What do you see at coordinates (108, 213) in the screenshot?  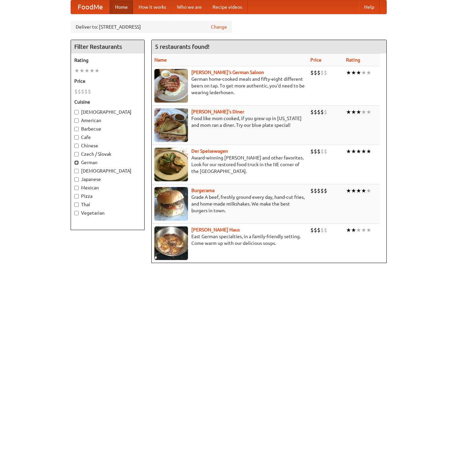 I see `label: Vegetarian` at bounding box center [108, 213].